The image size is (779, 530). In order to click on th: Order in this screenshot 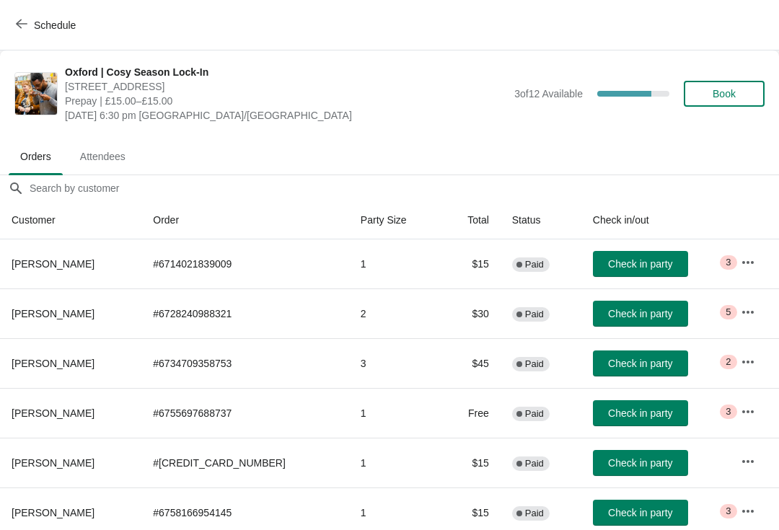, I will do `click(245, 220)`.